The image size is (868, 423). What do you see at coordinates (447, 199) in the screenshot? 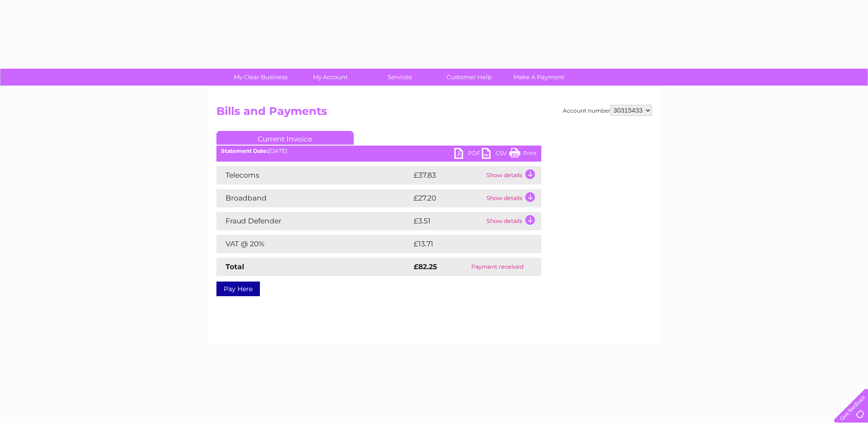
I see `td: £27.20` at bounding box center [447, 199].